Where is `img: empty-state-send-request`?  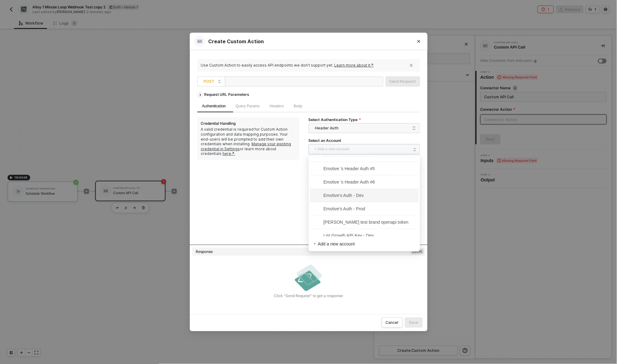
img: empty-state-send-request is located at coordinates (308, 278).